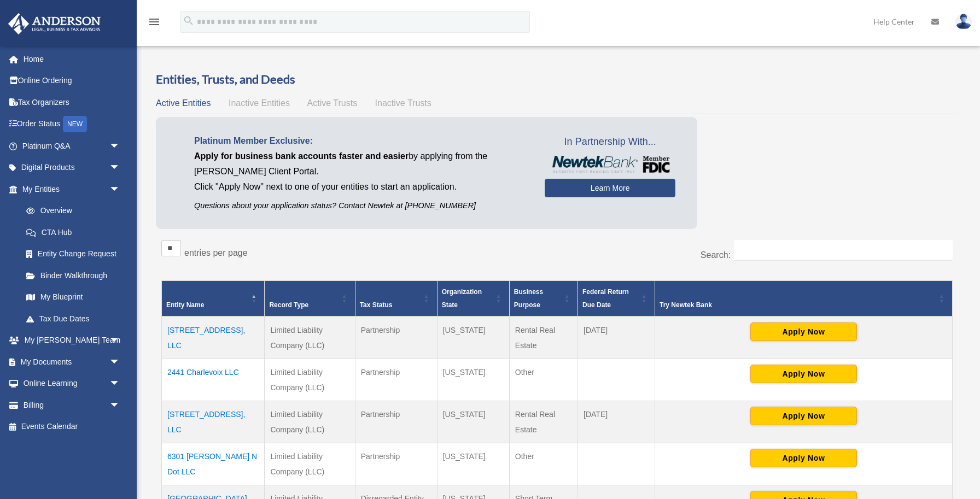 This screenshot has width=980, height=499. I want to click on a: My Blueprint, so click(74, 297).